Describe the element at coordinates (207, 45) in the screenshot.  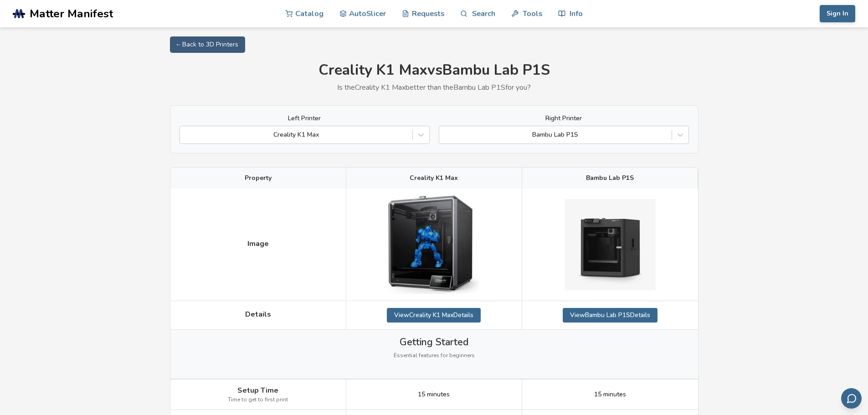
I see `a: ← Back to 3D Printers` at that location.